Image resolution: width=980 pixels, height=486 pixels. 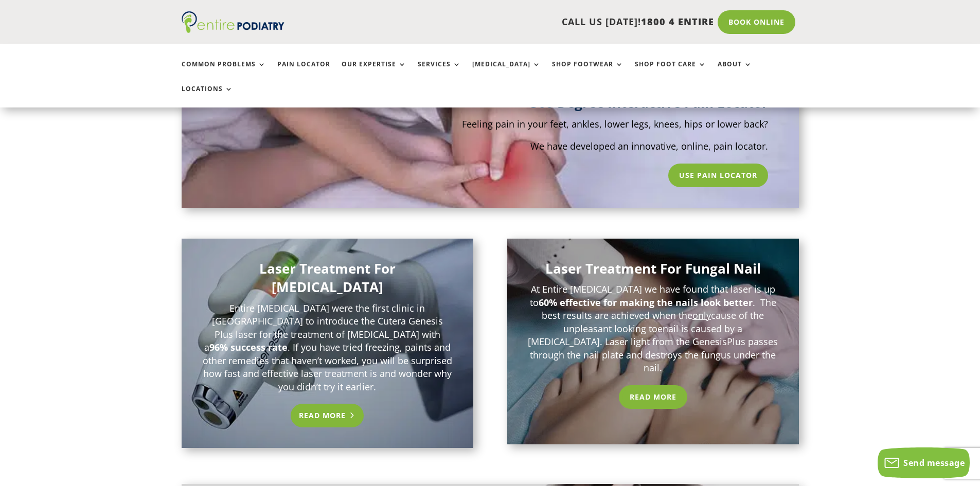 I want to click on a: Shop Footwear, so click(x=587, y=71).